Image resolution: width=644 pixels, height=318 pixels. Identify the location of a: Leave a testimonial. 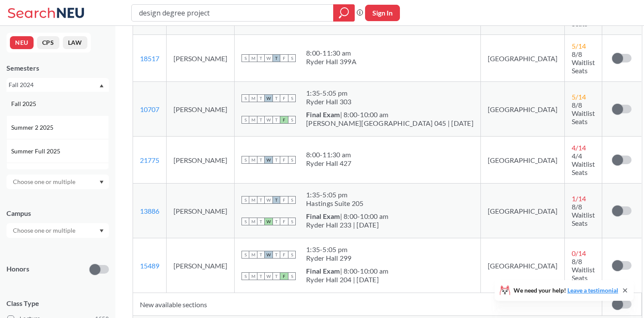
(593, 290).